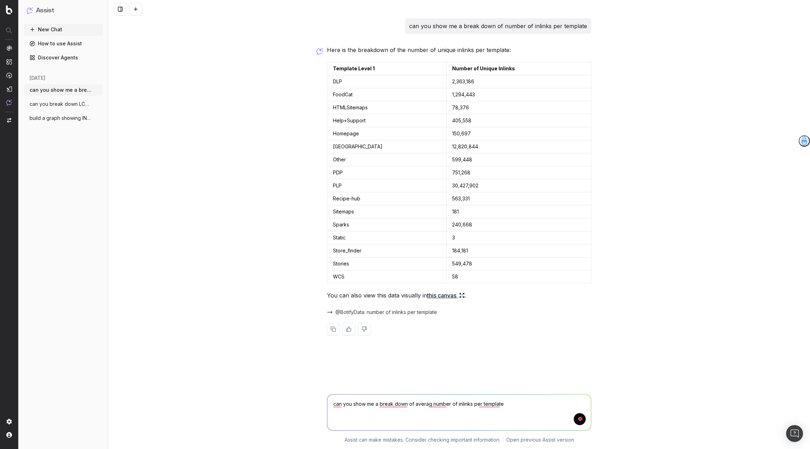 This screenshot has width=810, height=449. Describe the element at coordinates (9, 10) in the screenshot. I see `img: Botify logo` at that location.